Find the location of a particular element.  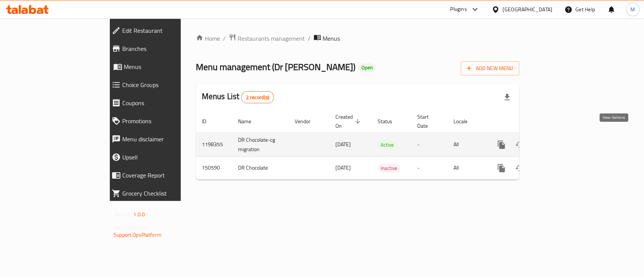

th: Actions is located at coordinates (529, 121).